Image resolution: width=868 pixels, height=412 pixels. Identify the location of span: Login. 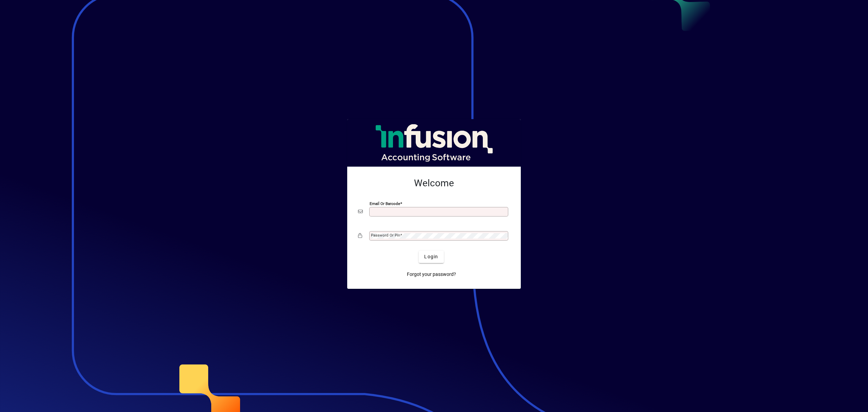
(432, 257).